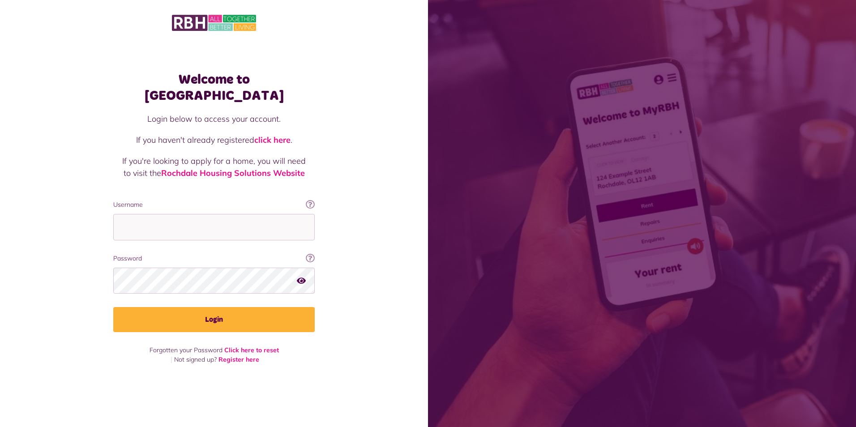  What do you see at coordinates (195, 359) in the screenshot?
I see `span: Not signed up?` at bounding box center [195, 359].